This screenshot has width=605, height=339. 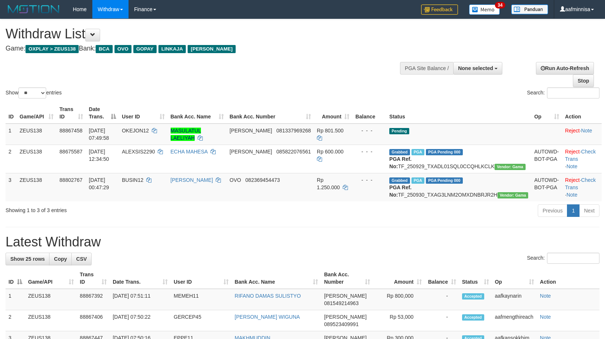 What do you see at coordinates (514, 300) in the screenshot?
I see `td: aafkaynarin` at bounding box center [514, 300].